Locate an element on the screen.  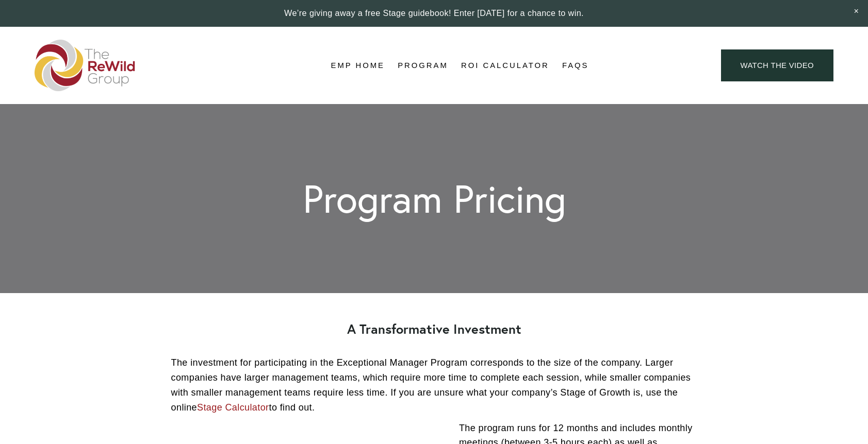
a: FAQs is located at coordinates (575, 66).